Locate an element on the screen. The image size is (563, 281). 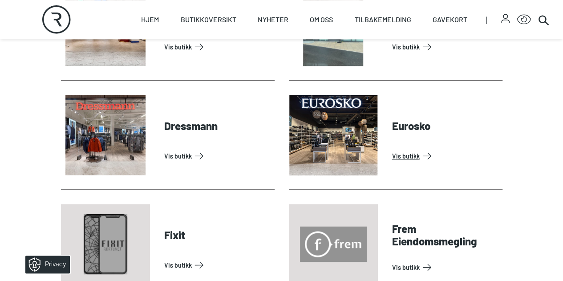
h5: Privacy is located at coordinates (47, 12).